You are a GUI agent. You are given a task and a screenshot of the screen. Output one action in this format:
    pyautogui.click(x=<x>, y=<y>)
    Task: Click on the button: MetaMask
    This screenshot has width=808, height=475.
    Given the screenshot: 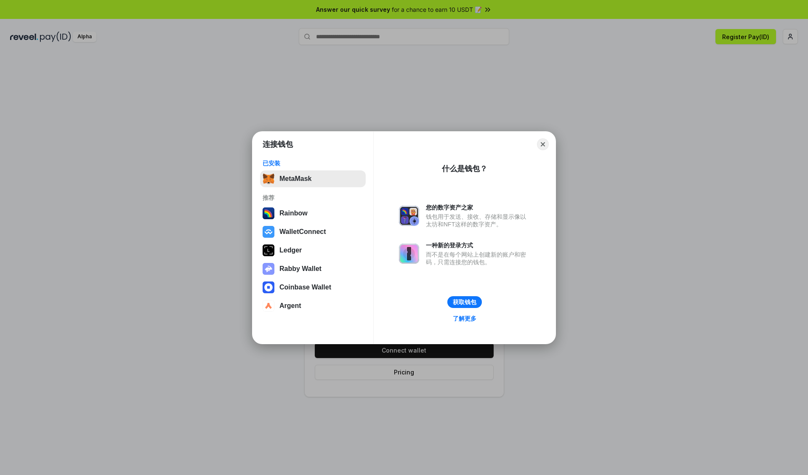 What is the action you would take?
    pyautogui.click(x=313, y=179)
    